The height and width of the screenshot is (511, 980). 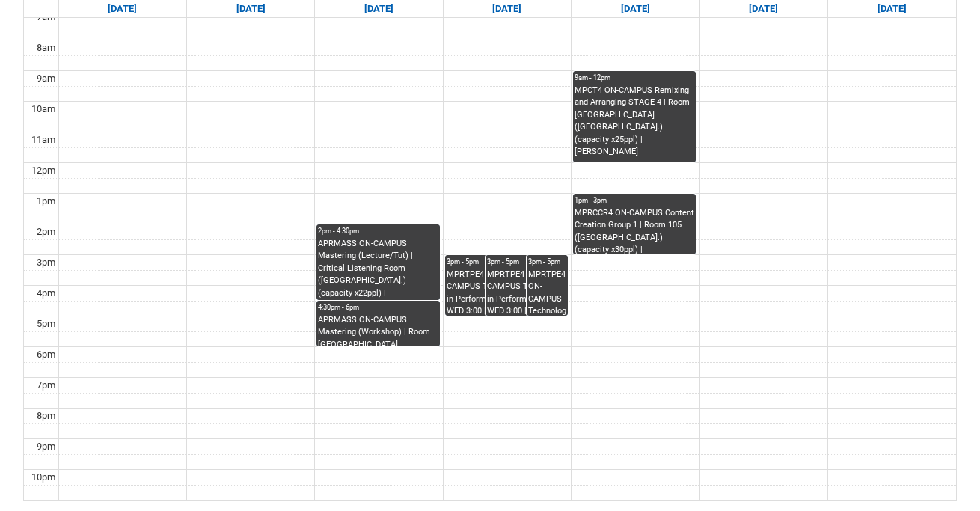 I want to click on div: 4pm, so click(x=46, y=293).